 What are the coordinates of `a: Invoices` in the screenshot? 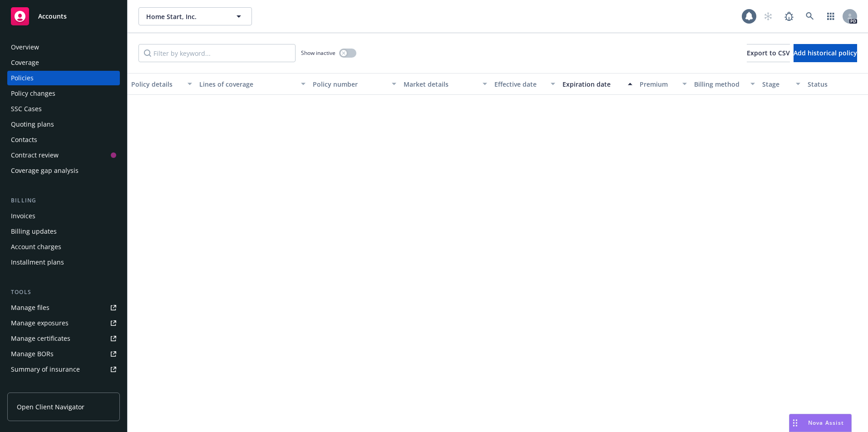 It's located at (64, 216).